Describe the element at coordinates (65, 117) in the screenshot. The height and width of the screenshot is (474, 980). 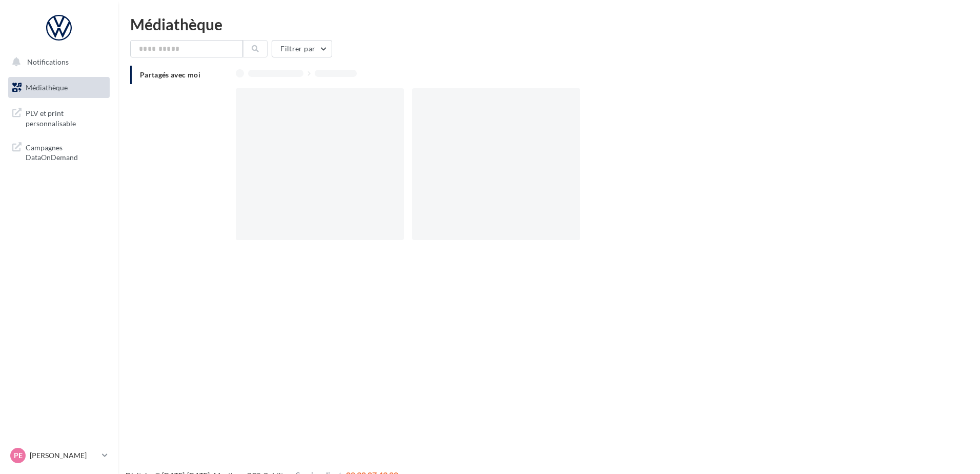
I see `span: PLV et print personnalisable` at that location.